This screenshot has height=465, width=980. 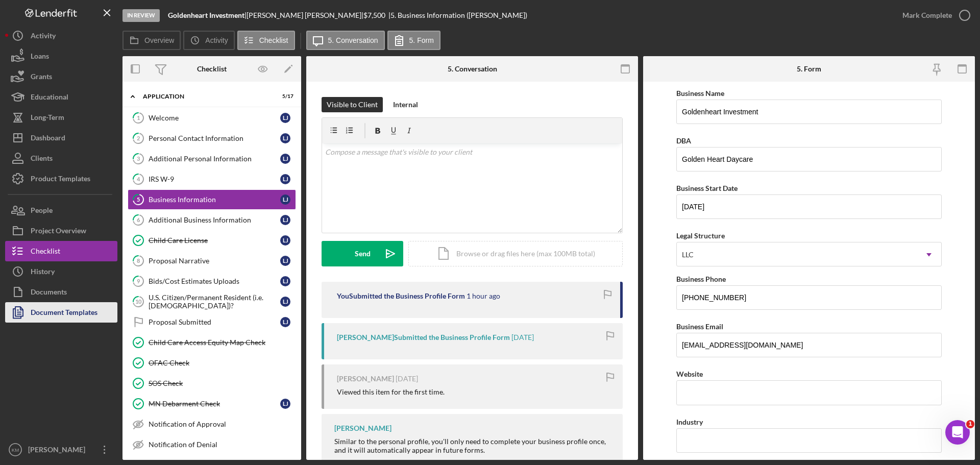 What do you see at coordinates (352, 105) in the screenshot?
I see `button: Visible to Client` at bounding box center [352, 105].